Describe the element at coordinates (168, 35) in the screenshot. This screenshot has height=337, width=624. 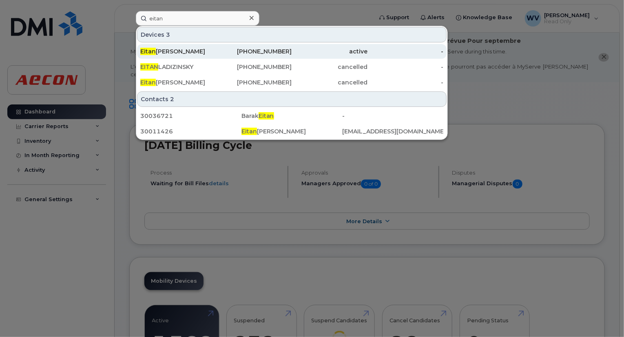
I see `span: 3` at that location.